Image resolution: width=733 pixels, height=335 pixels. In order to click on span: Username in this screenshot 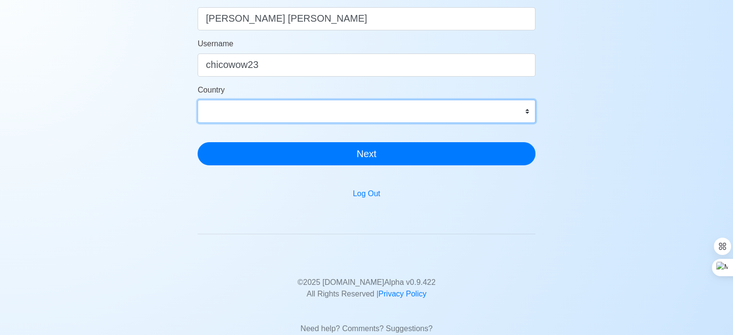, I will do `click(215, 43)`.